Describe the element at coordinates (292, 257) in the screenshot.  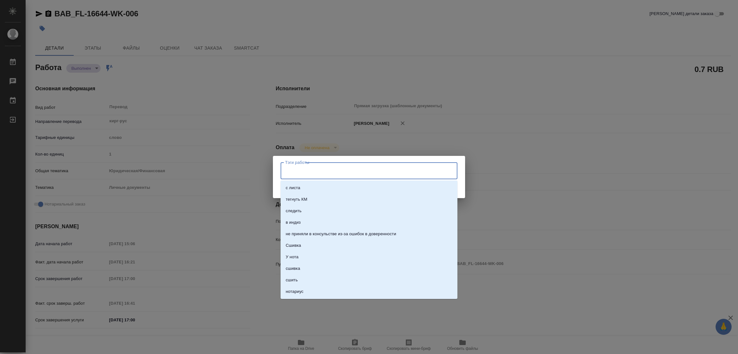
I see `p: У нота` at that location.